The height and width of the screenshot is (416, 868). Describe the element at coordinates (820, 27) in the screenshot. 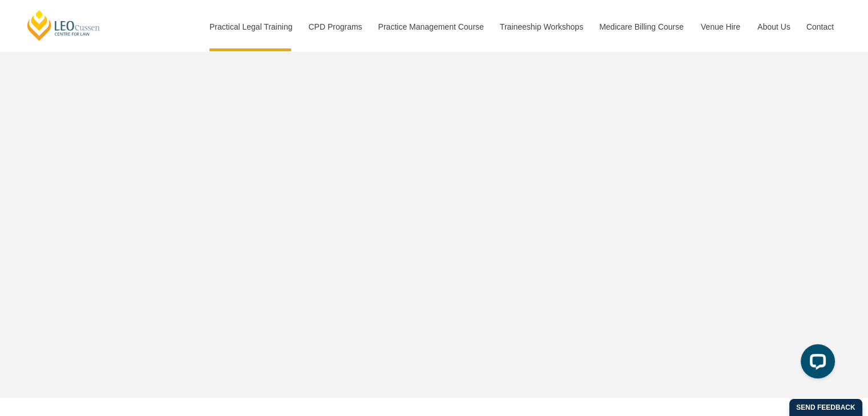

I see `a: Contact` at that location.